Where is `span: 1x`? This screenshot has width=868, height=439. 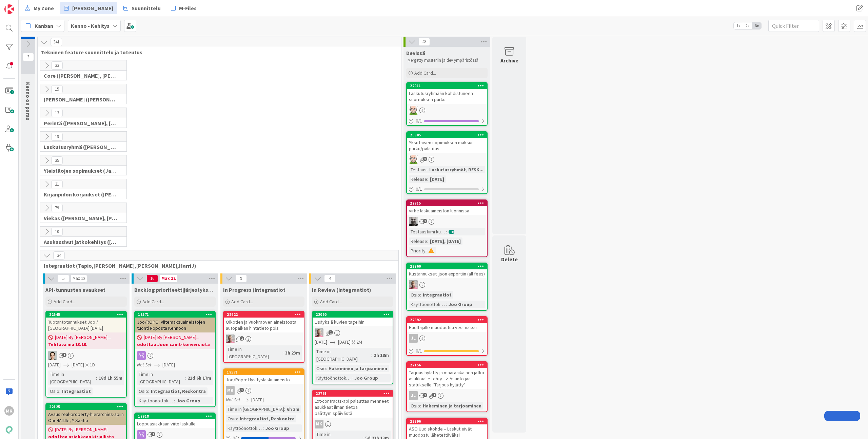 span: 1x is located at coordinates (738, 26).